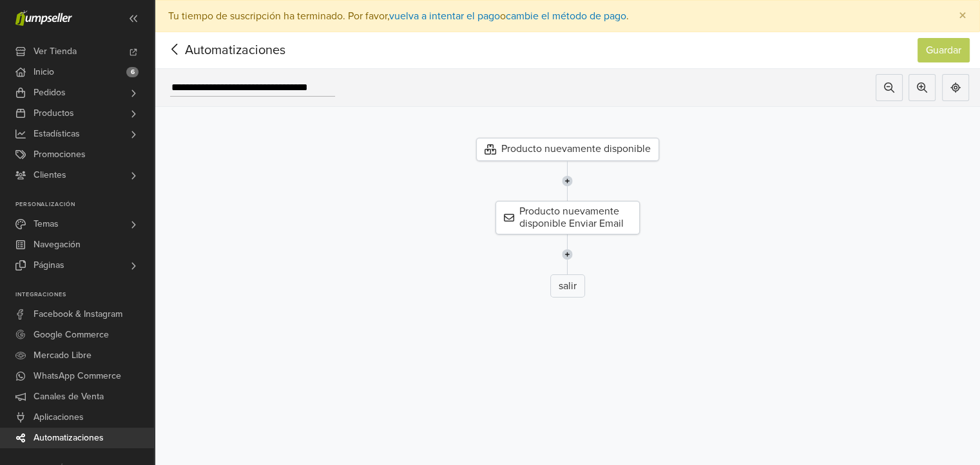 The width and height of the screenshot is (980, 465). I want to click on span: 6, so click(132, 72).